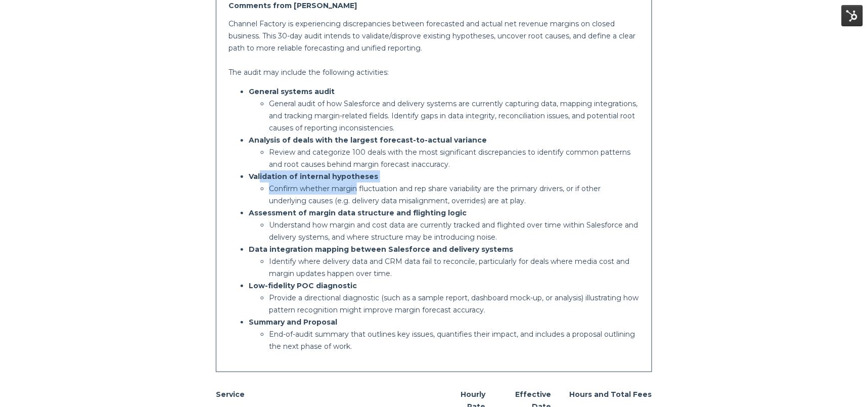  Describe the element at coordinates (381, 249) in the screenshot. I see `strong: Data integration mapping between Salesforce and delivery systems` at that location.